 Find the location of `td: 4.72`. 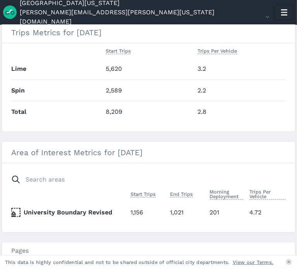

td: 4.72 is located at coordinates (266, 212).